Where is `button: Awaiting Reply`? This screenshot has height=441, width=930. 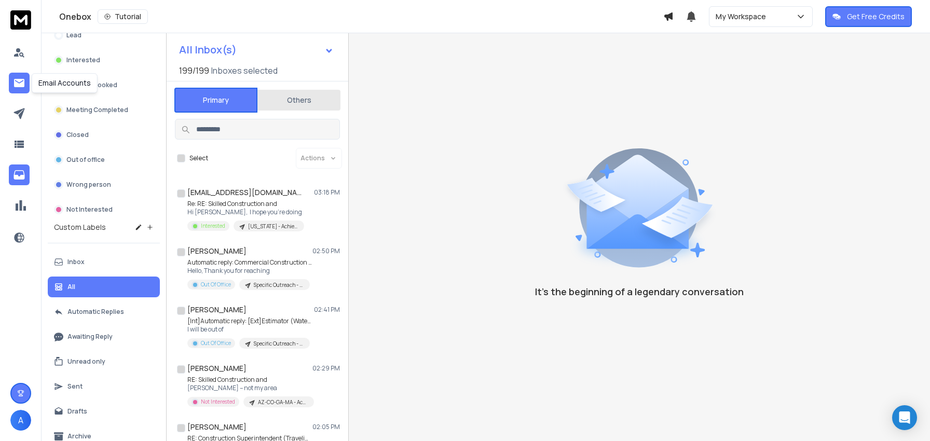
button: Awaiting Reply is located at coordinates (104, 337).